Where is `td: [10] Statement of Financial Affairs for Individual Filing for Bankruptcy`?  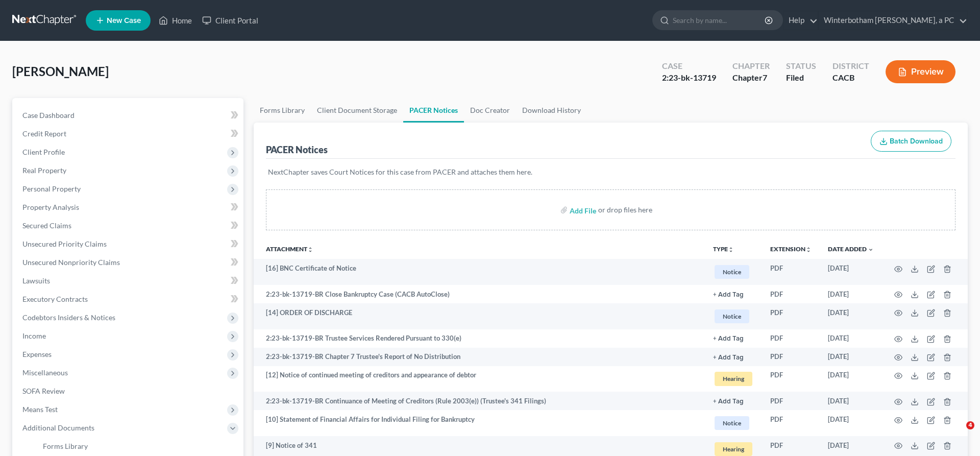 td: [10] Statement of Financial Affairs for Individual Filing for Bankruptcy is located at coordinates (480, 423).